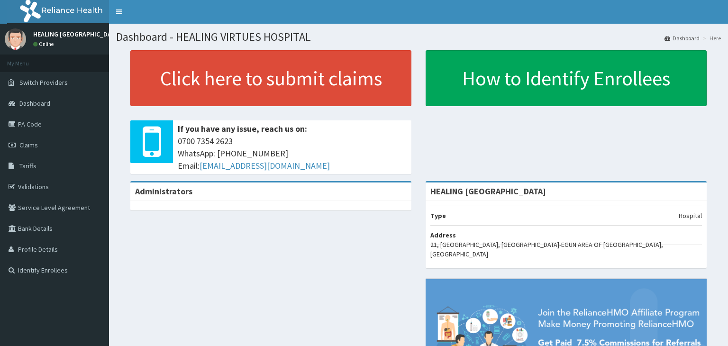 This screenshot has width=728, height=346. Describe the element at coordinates (163, 191) in the screenshot. I see `b: Administrators` at that location.